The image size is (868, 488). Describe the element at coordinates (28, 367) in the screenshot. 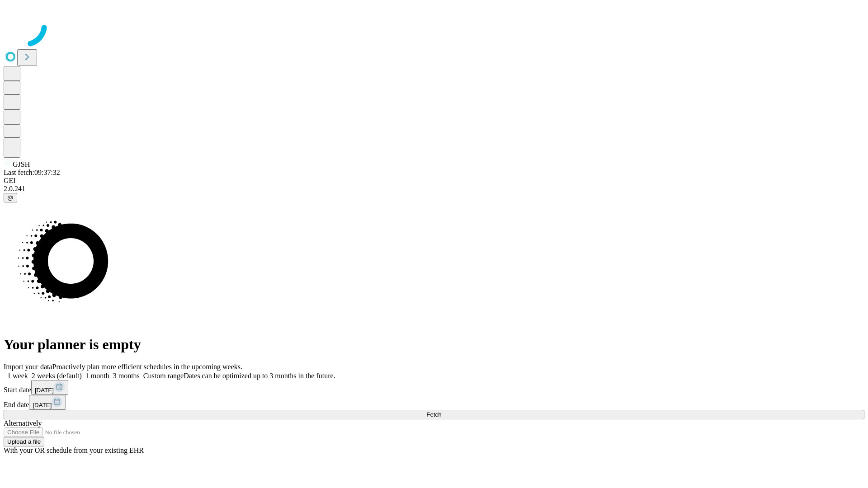

I see `span: Import your data` at that location.